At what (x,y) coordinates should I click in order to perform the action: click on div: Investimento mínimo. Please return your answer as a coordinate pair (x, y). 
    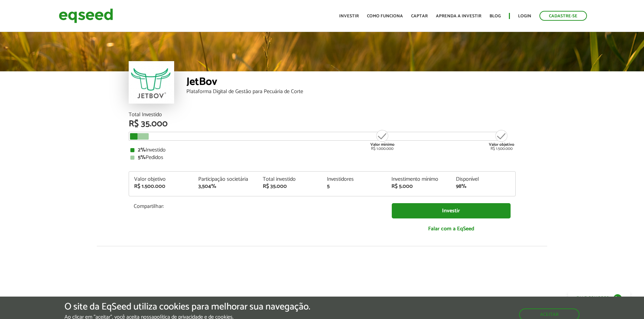
    Looking at the image, I should click on (419, 180).